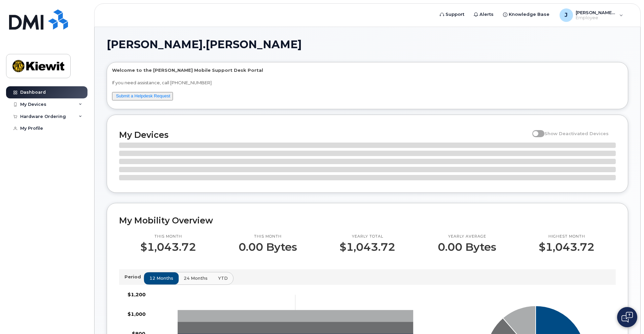 Image resolution: width=644 pixels, height=334 pixels. What do you see at coordinates (566, 236) in the screenshot?
I see `p: Highest month` at bounding box center [566, 236].